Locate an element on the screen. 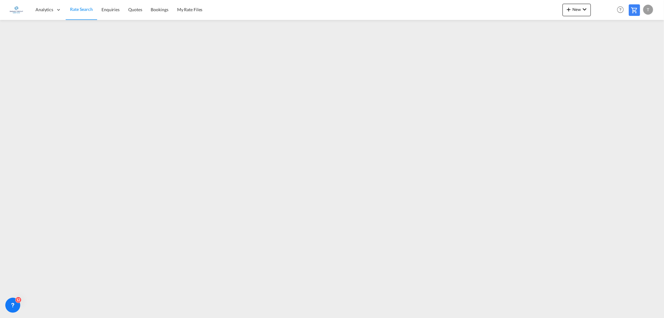  span: Analytics is located at coordinates (44, 10).